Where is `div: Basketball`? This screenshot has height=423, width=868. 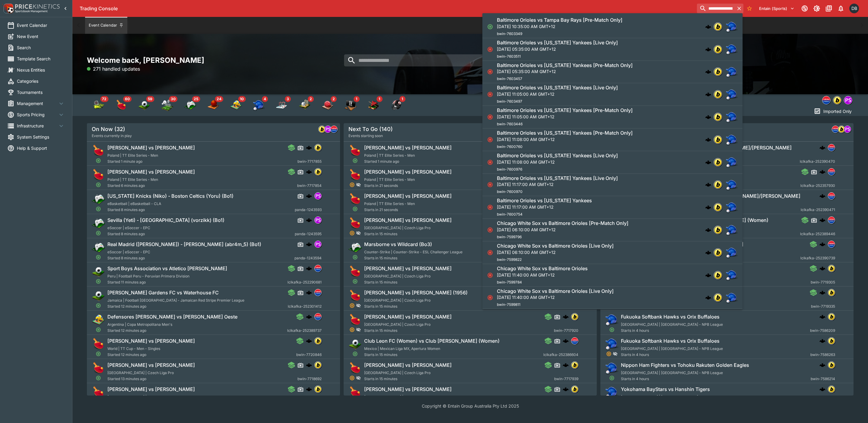
div: Basketball is located at coordinates (213, 105).